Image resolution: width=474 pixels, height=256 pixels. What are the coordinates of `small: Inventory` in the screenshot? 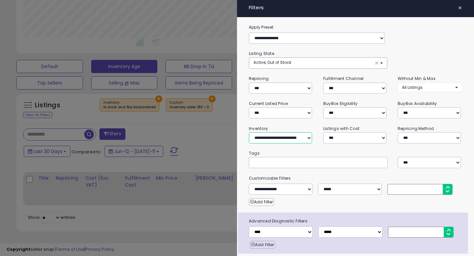 It's located at (258, 128).